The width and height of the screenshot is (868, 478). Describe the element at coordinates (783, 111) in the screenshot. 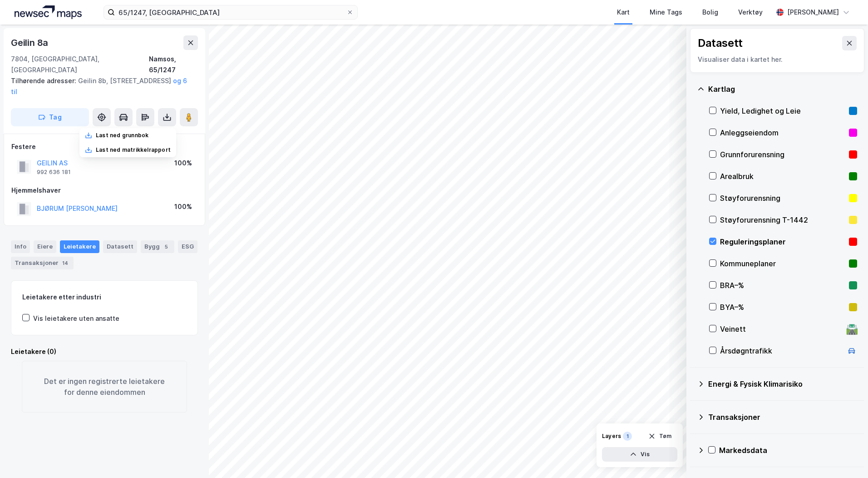

I see `div: Yield, Ledighet og Leie` at that location.